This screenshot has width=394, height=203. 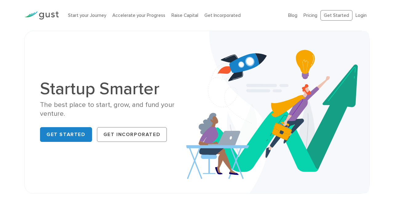 What do you see at coordinates (87, 15) in the screenshot?
I see `a: Start your Journey` at bounding box center [87, 15].